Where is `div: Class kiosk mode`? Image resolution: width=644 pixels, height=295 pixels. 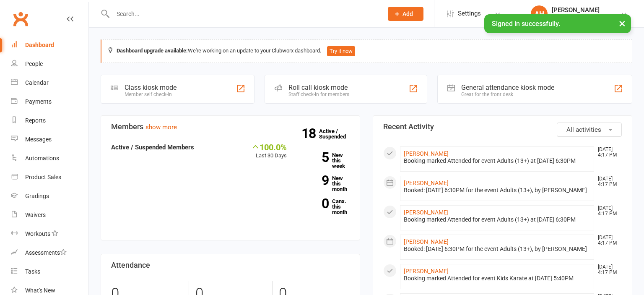
div: Class kiosk mode is located at coordinates (151, 88).